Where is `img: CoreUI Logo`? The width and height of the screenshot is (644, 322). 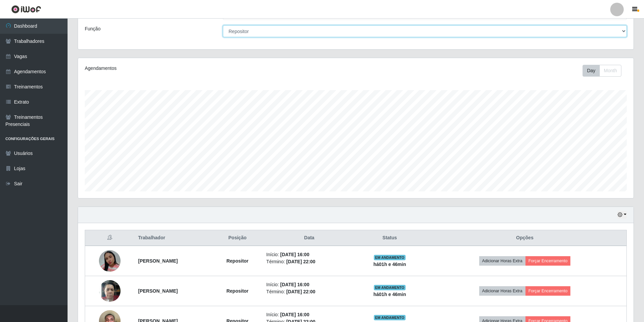
img: CoreUI Logo is located at coordinates (26, 9).